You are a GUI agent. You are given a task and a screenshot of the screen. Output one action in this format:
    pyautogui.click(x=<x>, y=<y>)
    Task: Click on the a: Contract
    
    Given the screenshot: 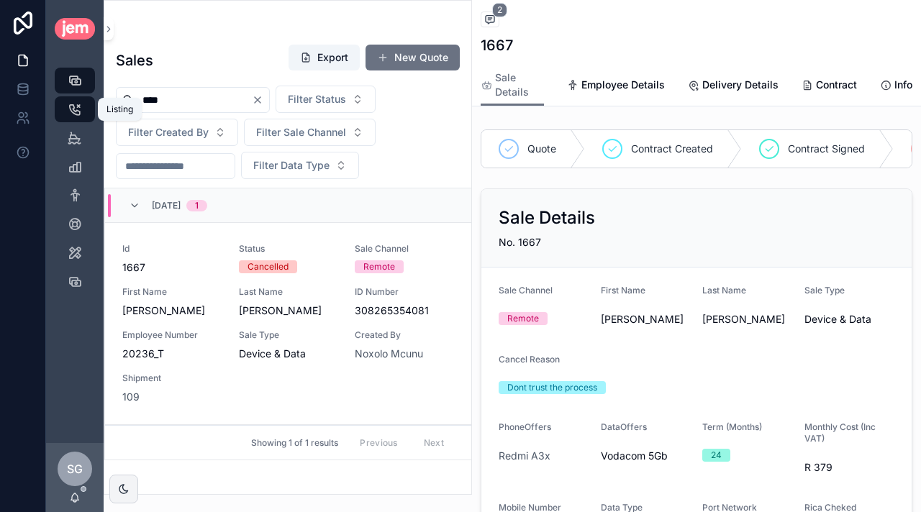 What is the action you would take?
    pyautogui.click(x=829, y=86)
    